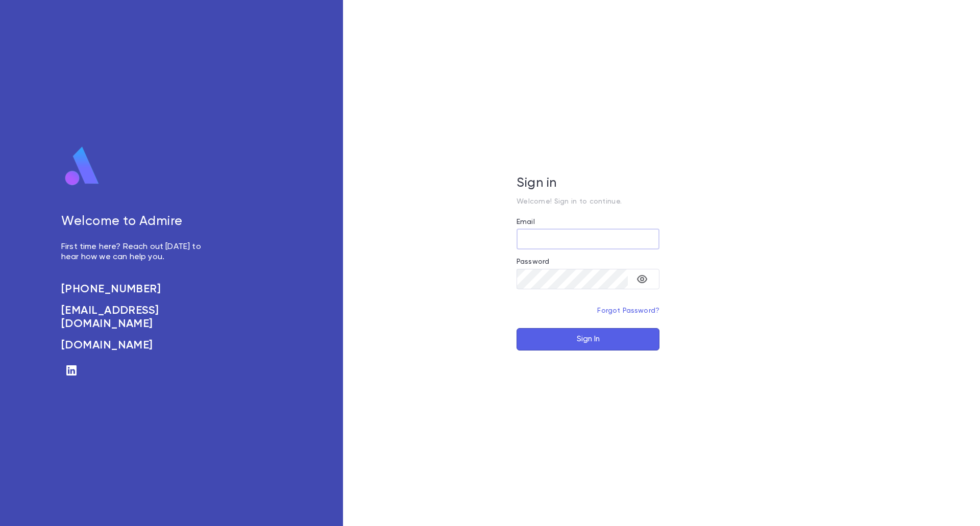 This screenshot has width=980, height=526. I want to click on p: Welcome! Sign in to continue., so click(588, 202).